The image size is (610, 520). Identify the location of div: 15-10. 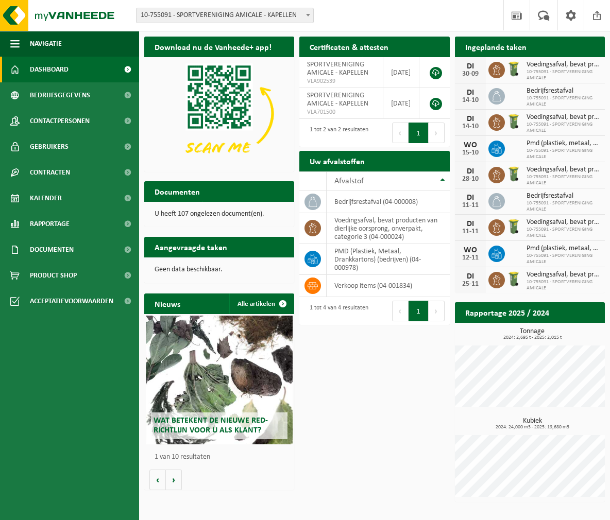
(470, 153).